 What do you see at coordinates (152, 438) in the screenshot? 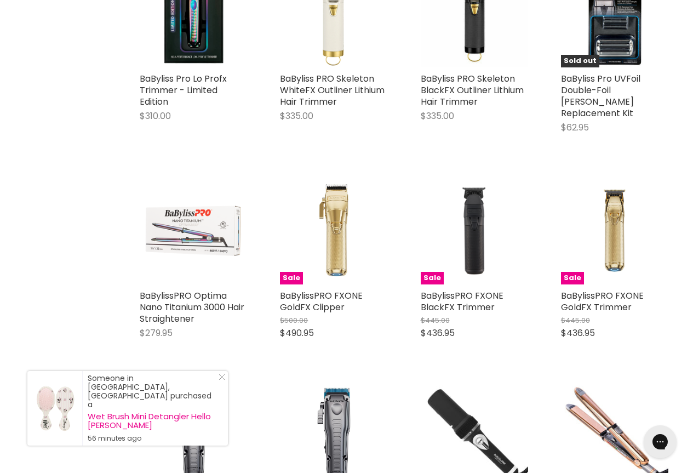
I see `small: 56 minutes ago` at bounding box center [152, 438].